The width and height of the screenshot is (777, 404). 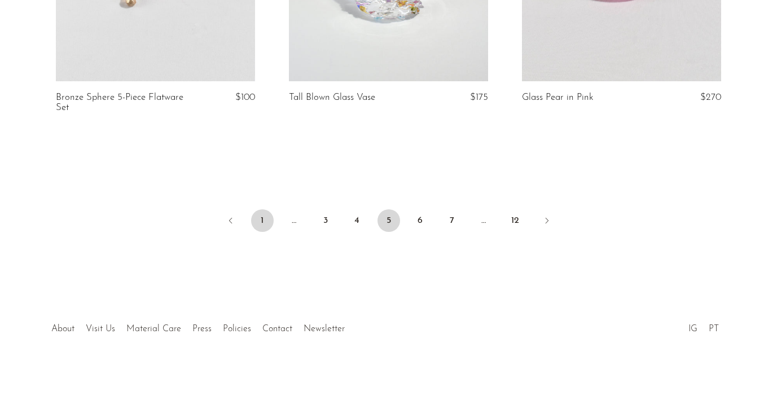 I want to click on span: $100, so click(x=245, y=97).